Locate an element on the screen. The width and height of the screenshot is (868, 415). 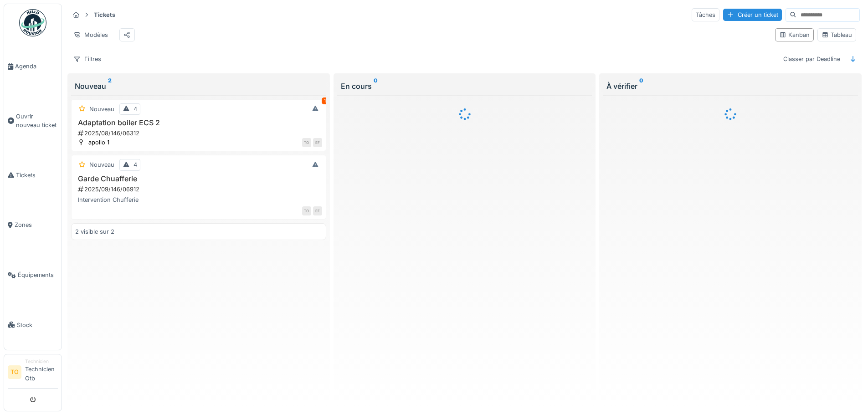
span: Zones is located at coordinates (36, 224).